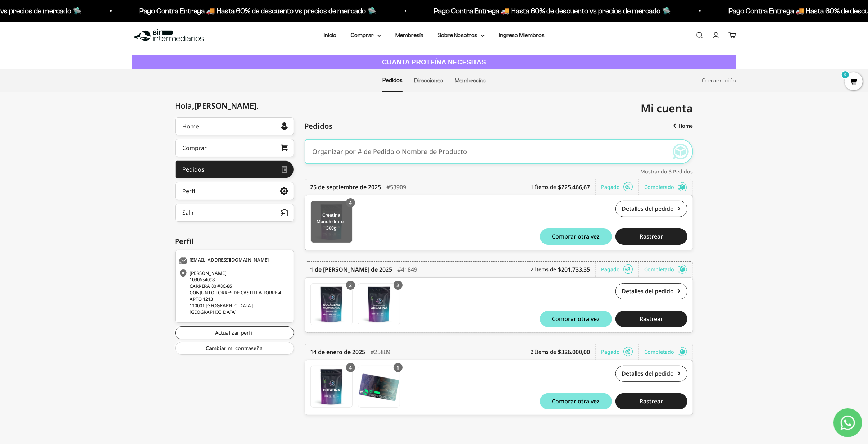 The width and height of the screenshot is (868, 444). What do you see at coordinates (574, 187) in the screenshot?
I see `b: $225.466,67` at bounding box center [574, 187].